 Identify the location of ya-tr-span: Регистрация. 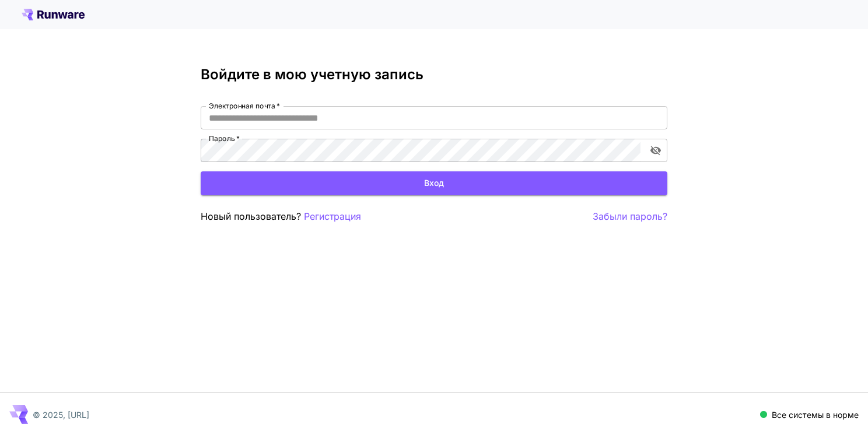
(333, 216).